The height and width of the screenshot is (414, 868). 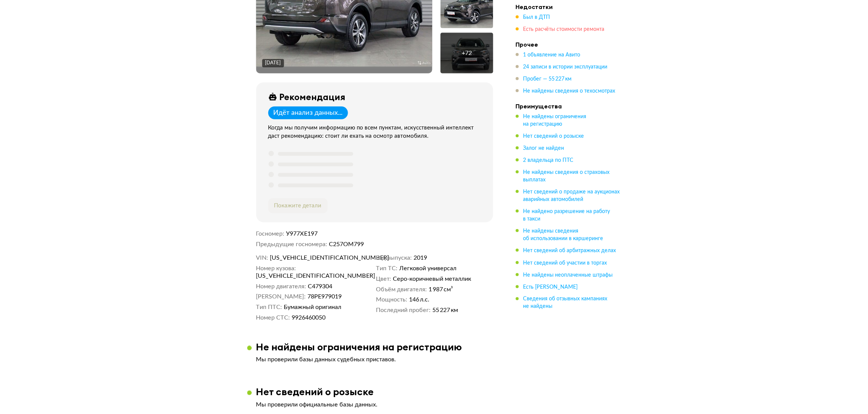 I want to click on span: Залог не найден, so click(x=544, y=148).